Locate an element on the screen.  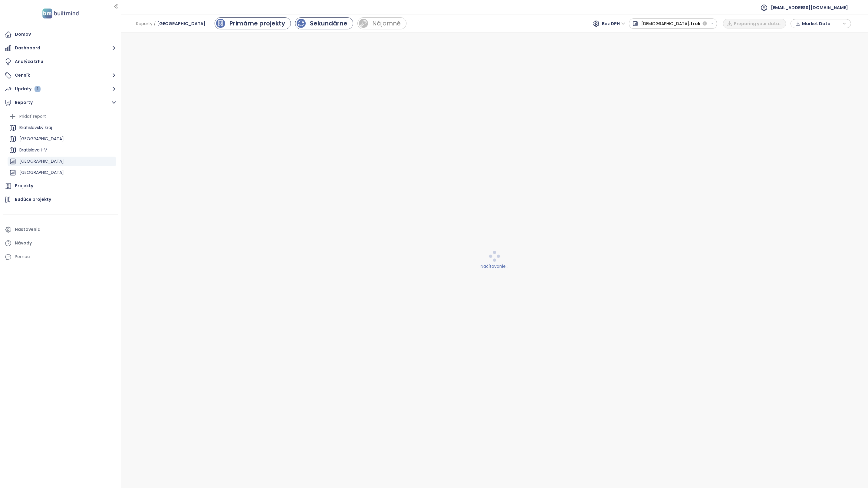
button: Dashboard is located at coordinates (60, 48).